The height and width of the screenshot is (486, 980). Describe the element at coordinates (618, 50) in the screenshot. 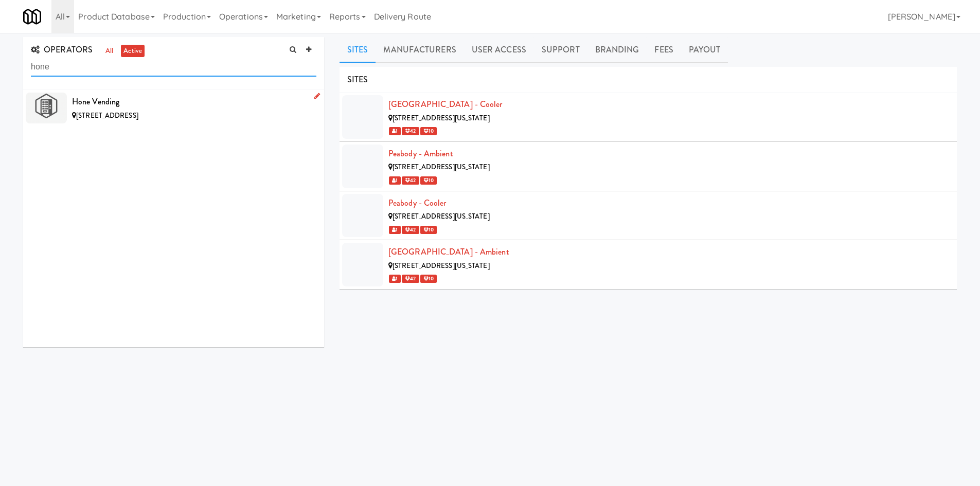

I see `a: Branding` at that location.